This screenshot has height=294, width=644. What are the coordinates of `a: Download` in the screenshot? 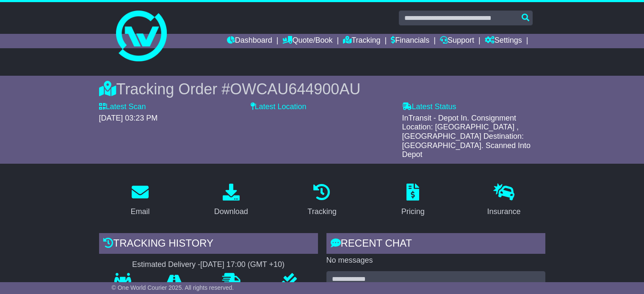 It's located at (231, 200).